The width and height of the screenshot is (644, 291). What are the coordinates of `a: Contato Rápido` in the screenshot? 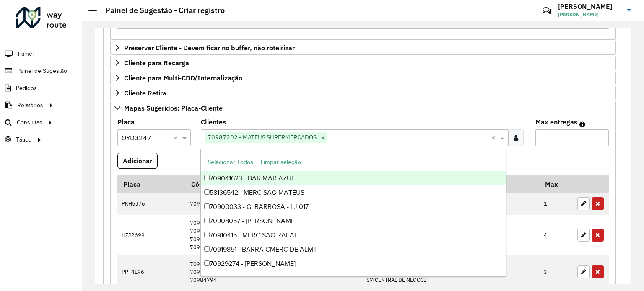 It's located at (547, 10).